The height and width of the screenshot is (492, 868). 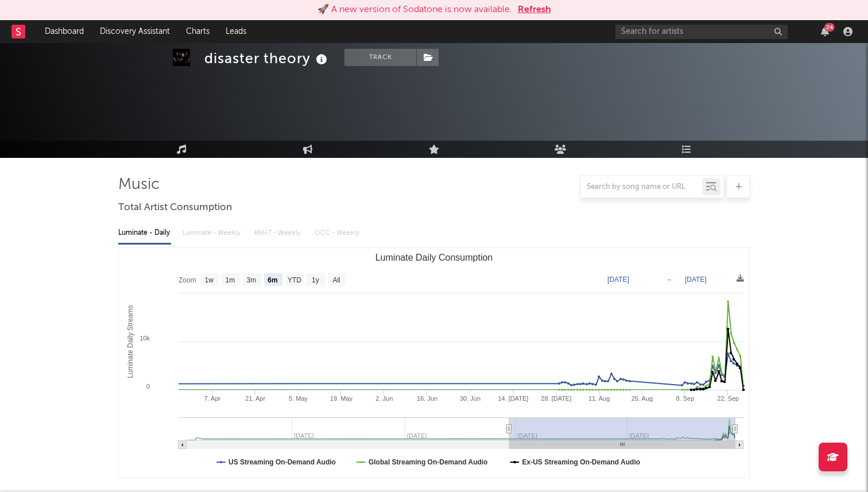 What do you see at coordinates (599, 398) in the screenshot?
I see `text: 11. Aug` at bounding box center [599, 398].